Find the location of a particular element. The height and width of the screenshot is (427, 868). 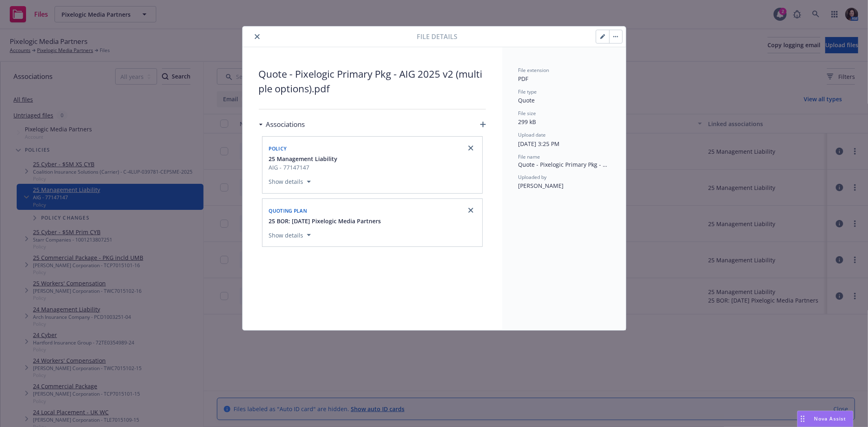

button: Nova Assist is located at coordinates (825, 419).